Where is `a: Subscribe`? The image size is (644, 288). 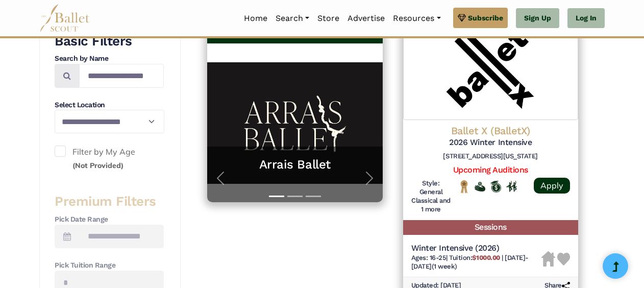 a: Subscribe is located at coordinates (480, 18).